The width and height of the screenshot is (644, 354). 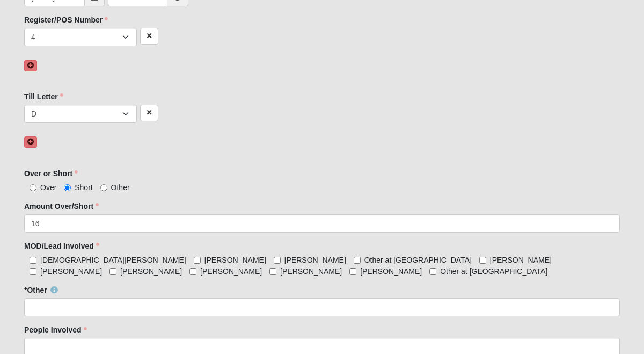 I want to click on label: MOD/Lead Involved, so click(x=62, y=246).